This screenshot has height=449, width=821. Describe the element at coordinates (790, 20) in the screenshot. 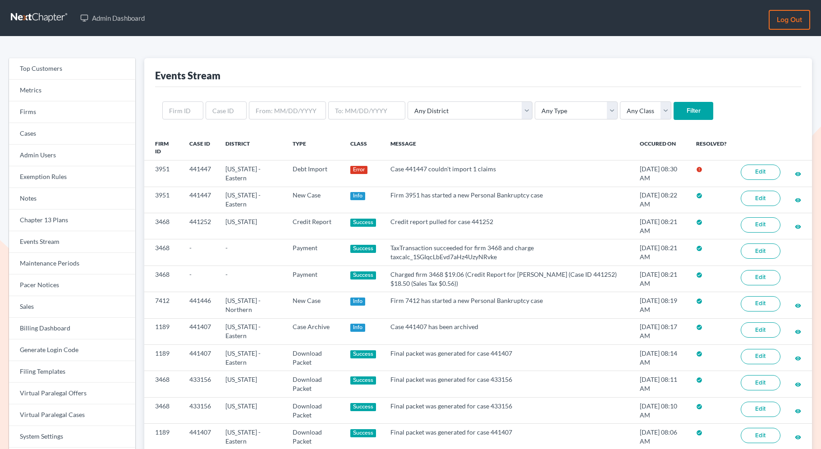

I see `a: Log out` at that location.